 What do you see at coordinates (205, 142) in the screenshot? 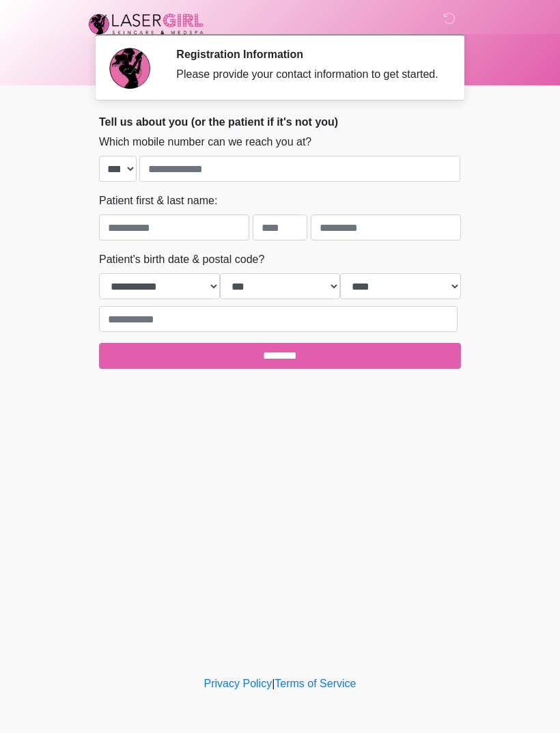
I see `label: Which mobile number can we reach you at?` at bounding box center [205, 142].